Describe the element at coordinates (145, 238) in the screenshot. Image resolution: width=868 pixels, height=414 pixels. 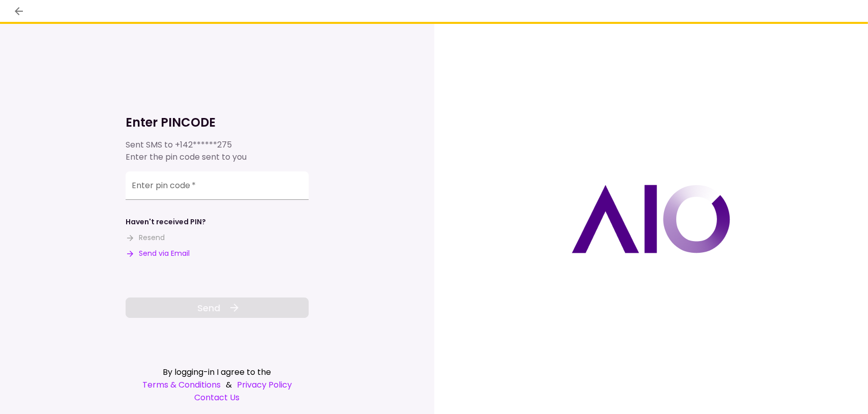
I see `button: Resend` at that location.